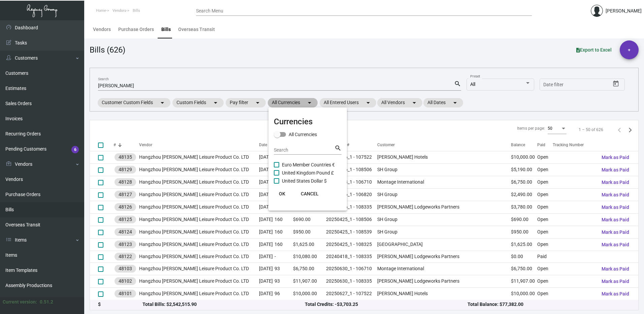  Describe the element at coordinates (308, 165) in the screenshot. I see `span: Euro Member Countries €` at that location.